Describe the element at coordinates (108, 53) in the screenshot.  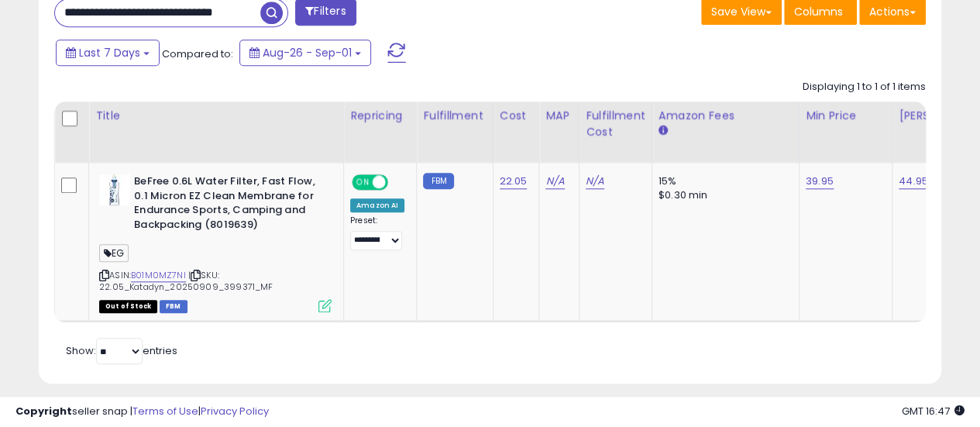
I see `button: Last 7 Days` at that location.